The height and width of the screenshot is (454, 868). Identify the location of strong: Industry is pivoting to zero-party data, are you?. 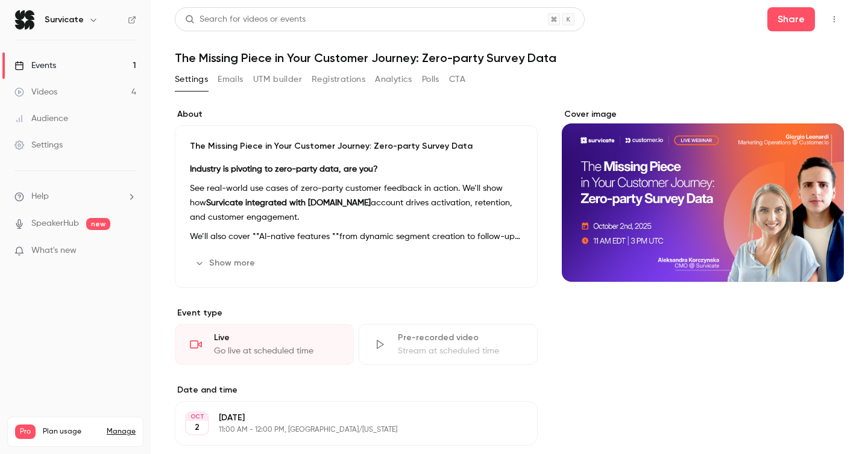
(284, 169).